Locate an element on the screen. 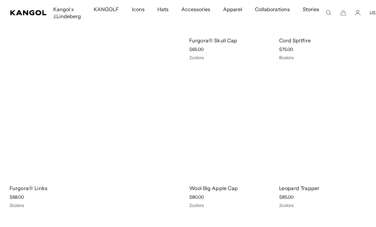 This screenshot has width=376, height=227. span: $75.00 is located at coordinates (286, 49).